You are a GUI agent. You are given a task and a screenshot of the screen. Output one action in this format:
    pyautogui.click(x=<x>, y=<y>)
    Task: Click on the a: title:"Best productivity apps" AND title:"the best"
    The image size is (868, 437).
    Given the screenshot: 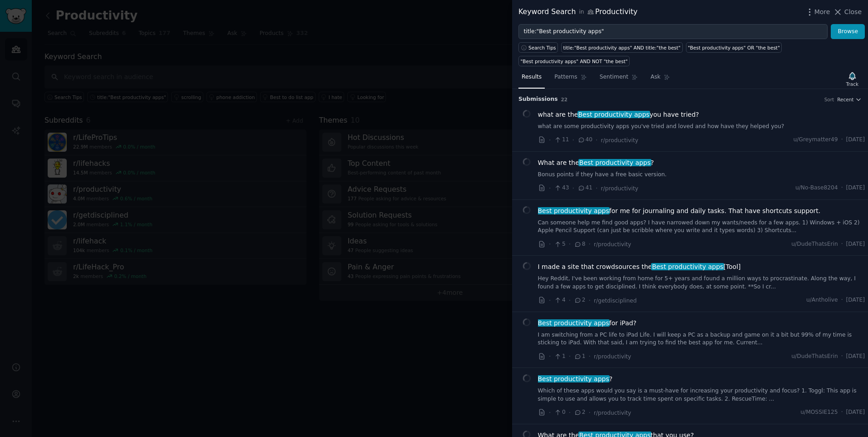 What is the action you would take?
    pyautogui.click(x=621, y=47)
    